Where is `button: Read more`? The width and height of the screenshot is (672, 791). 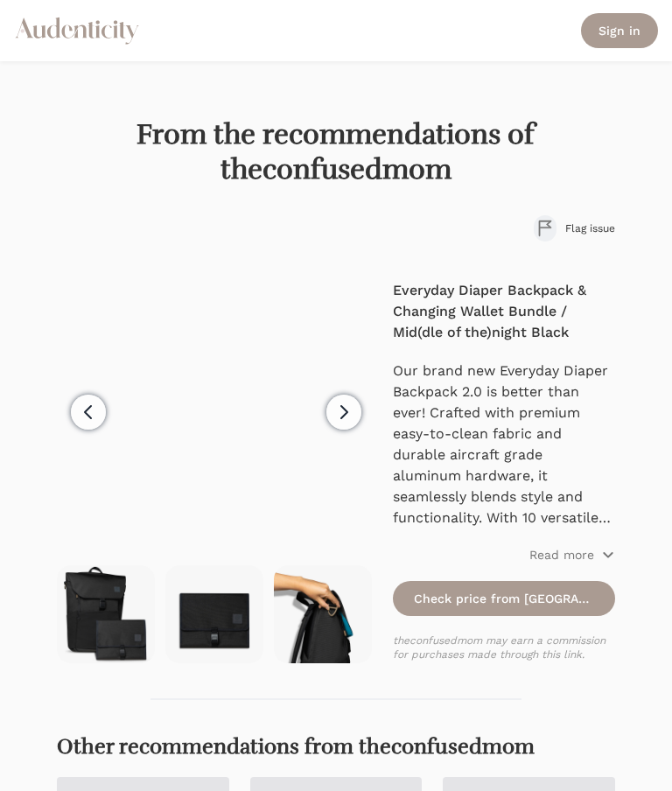
button: Read more is located at coordinates (572, 555).